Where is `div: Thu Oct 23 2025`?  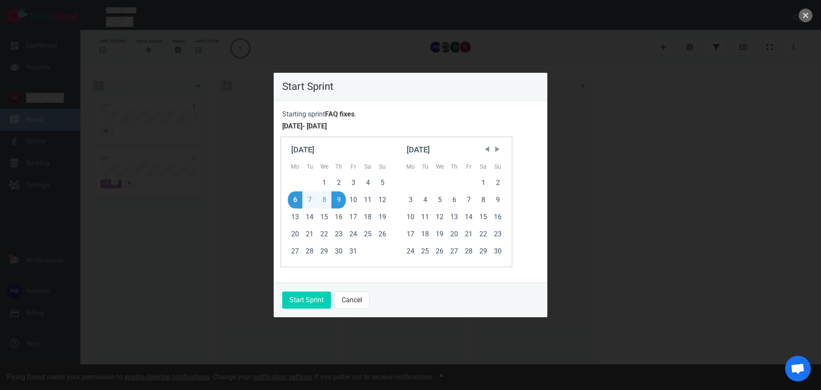 div: Thu Oct 23 2025 is located at coordinates (339, 234).